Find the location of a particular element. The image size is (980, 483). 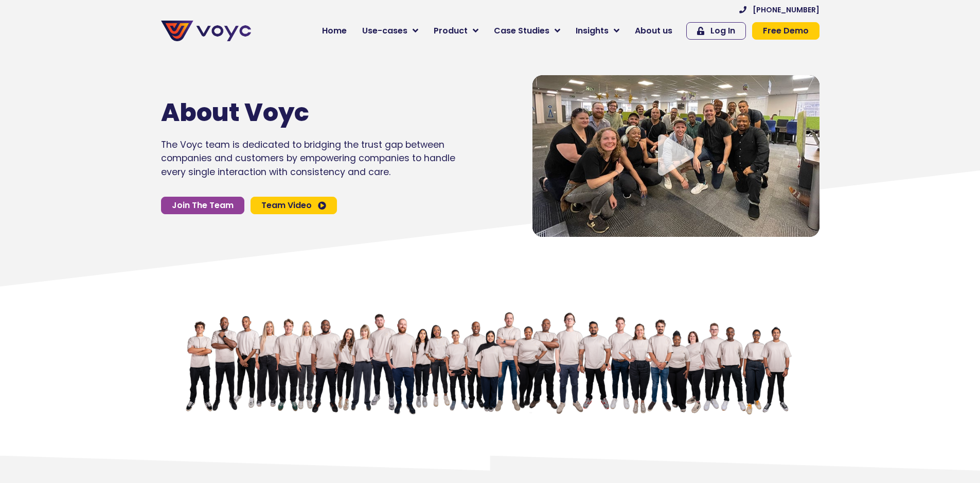

div: Video play button is located at coordinates (676, 155).